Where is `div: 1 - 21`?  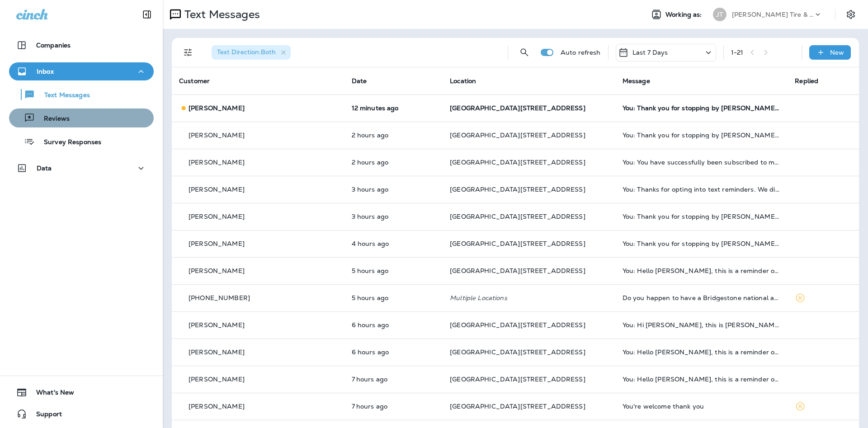
div: 1 - 21 is located at coordinates (737, 52).